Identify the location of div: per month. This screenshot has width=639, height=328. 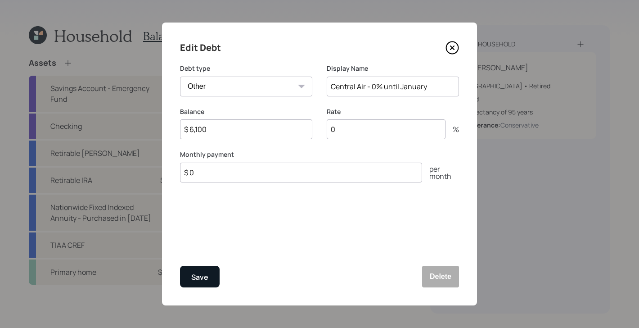
(440, 172).